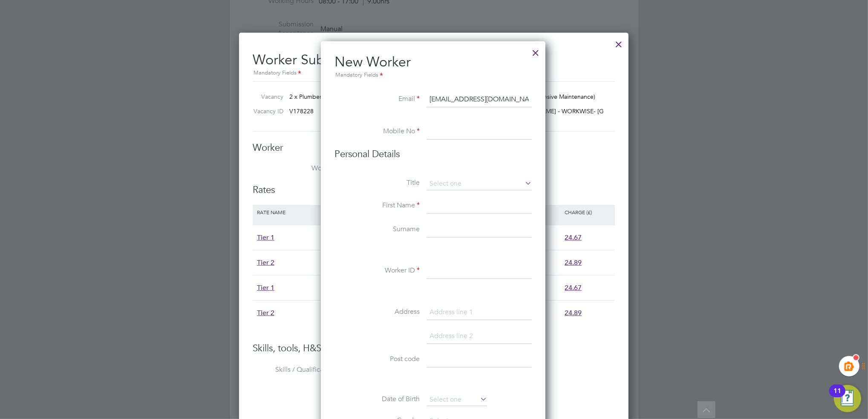 The height and width of the screenshot is (419, 868). I want to click on input: Address line 1, so click(479, 313).